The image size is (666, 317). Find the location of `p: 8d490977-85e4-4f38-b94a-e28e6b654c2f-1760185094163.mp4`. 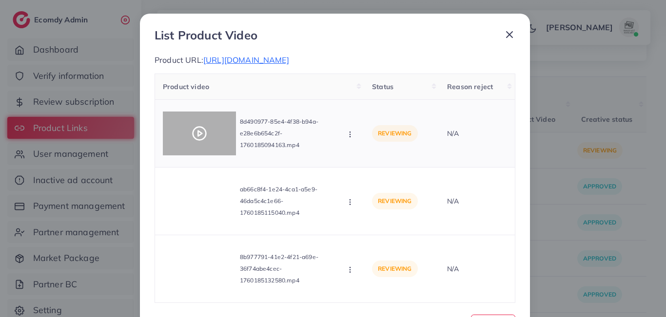

p: 8d490977-85e4-4f38-b94a-e28e6b654c2f-1760185094163.mp4 is located at coordinates (289, 134).